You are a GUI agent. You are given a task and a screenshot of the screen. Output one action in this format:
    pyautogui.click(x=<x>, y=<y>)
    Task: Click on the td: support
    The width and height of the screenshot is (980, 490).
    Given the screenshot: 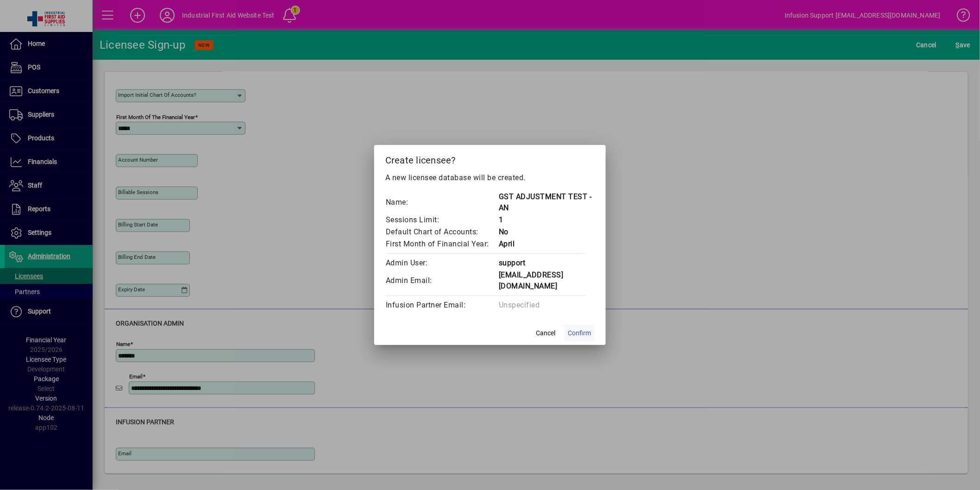 What is the action you would take?
    pyautogui.click(x=546, y=263)
    